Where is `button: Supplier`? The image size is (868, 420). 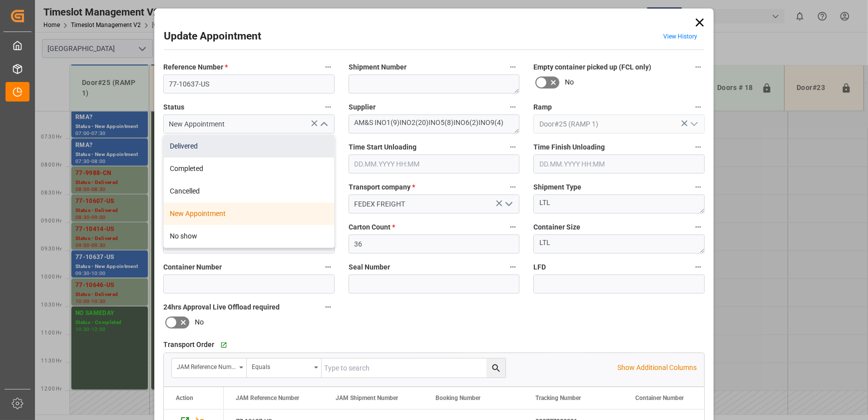 button: Supplier is located at coordinates (513, 107).